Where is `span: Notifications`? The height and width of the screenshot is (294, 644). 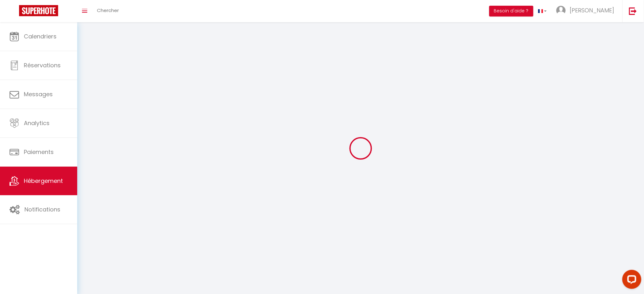 span: Notifications is located at coordinates (42, 209).